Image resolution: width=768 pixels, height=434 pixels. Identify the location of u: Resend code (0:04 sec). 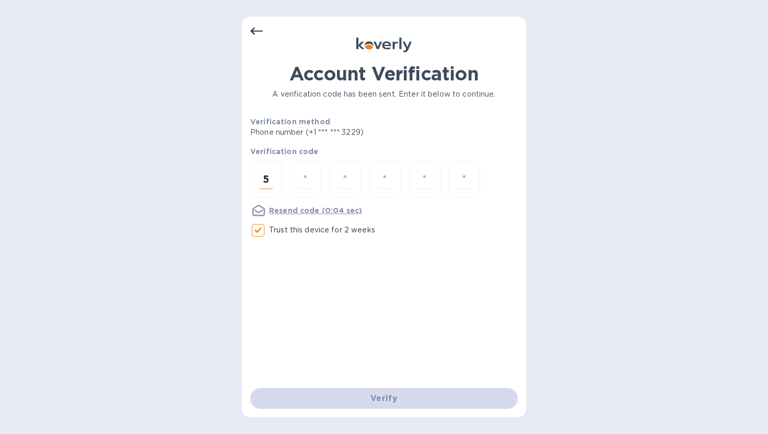
(316, 211).